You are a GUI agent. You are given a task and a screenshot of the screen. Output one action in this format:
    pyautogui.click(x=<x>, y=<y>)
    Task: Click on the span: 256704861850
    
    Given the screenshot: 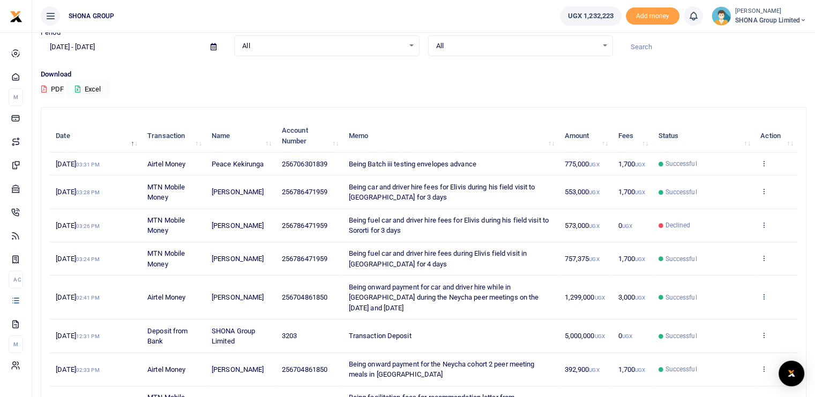 What is the action you would take?
    pyautogui.click(x=304, y=370)
    